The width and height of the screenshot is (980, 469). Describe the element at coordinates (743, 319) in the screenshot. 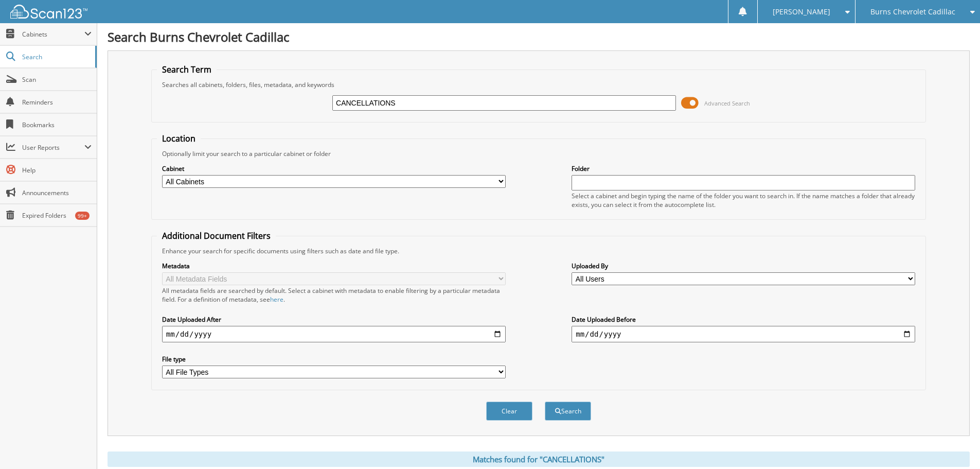

I see `label: Date Uploaded Before` at that location.